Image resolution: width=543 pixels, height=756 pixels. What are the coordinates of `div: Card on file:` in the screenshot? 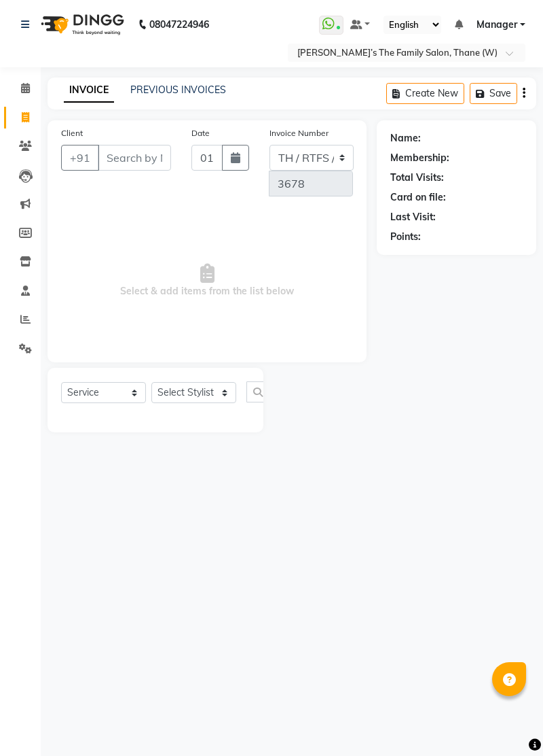 It's located at (418, 197).